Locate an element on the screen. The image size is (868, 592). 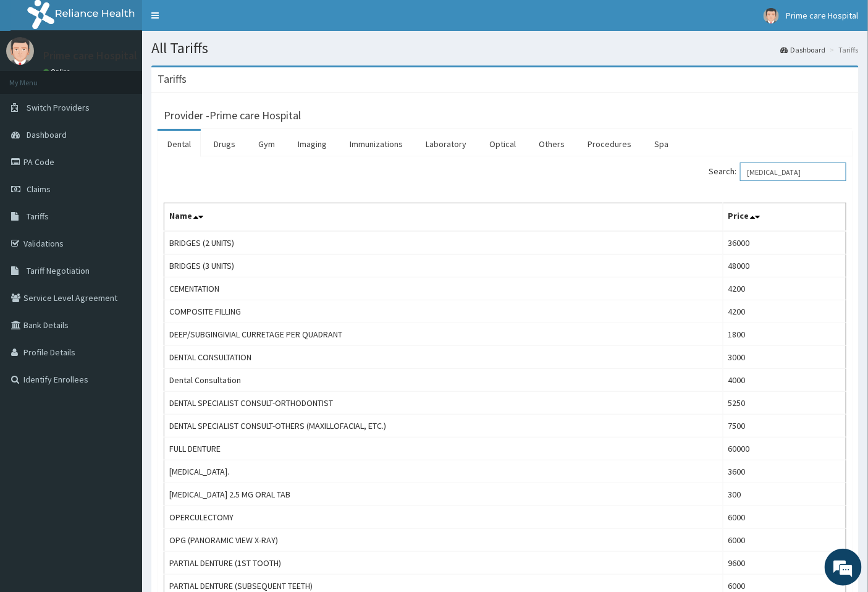
textarea: Type your message and hit 'Enter' is located at coordinates (121, 359).